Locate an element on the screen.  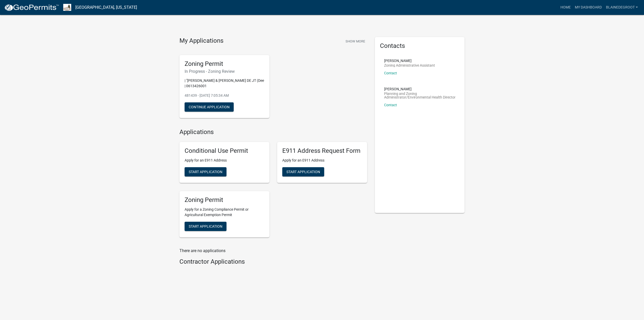
h6: In Progress - Zoning Review is located at coordinates (225, 71).